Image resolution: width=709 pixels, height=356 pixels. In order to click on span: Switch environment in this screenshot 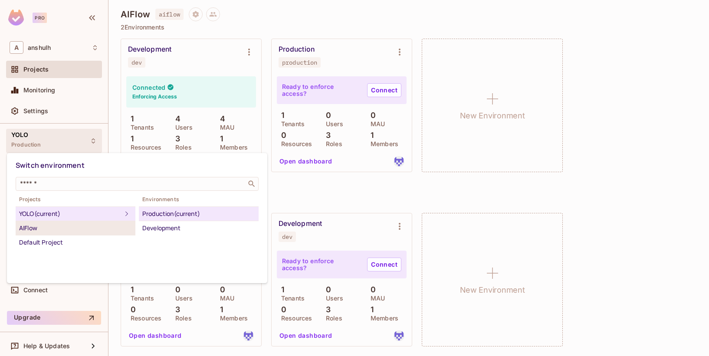, I will do `click(50, 165)`.